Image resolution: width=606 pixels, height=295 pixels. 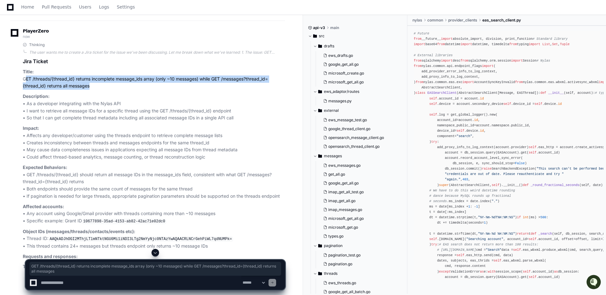 I want to click on span: now, so click(x=26, y=36).